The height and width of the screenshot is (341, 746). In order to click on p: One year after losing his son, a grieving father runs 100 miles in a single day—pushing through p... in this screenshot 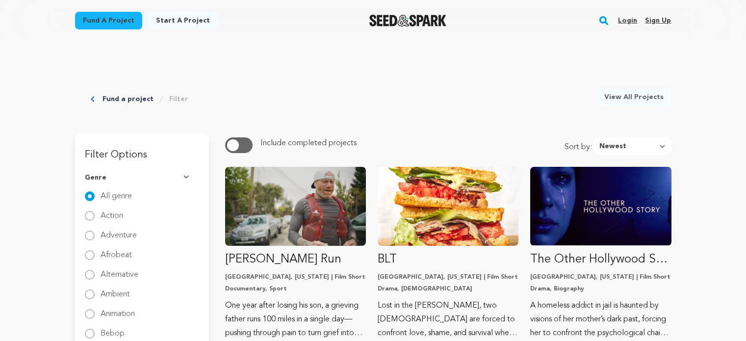, I will do `click(295, 319)`.